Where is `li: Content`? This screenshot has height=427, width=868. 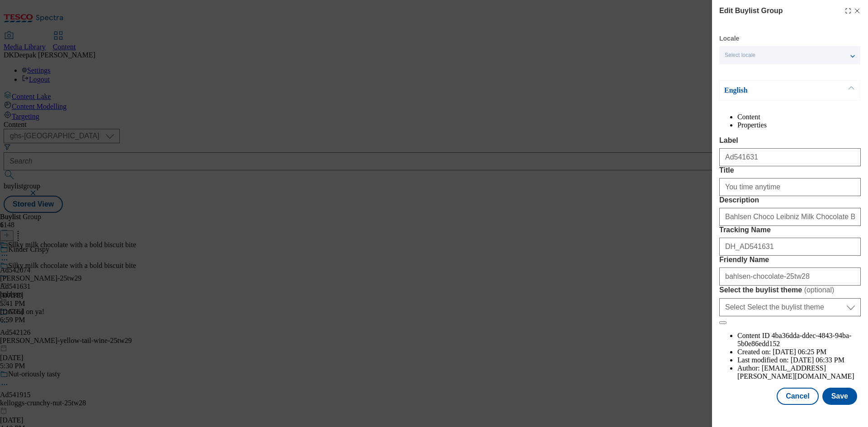 li: Content is located at coordinates (799, 117).